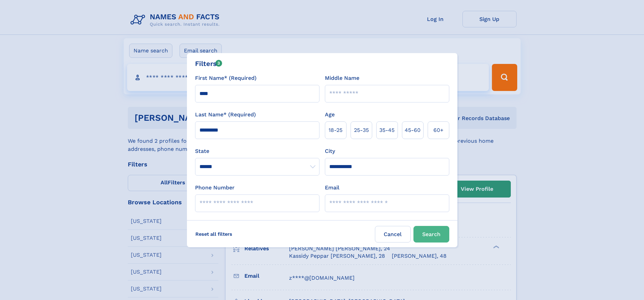 This screenshot has width=644, height=300. Describe the element at coordinates (257, 151) in the screenshot. I see `label: State` at that location.